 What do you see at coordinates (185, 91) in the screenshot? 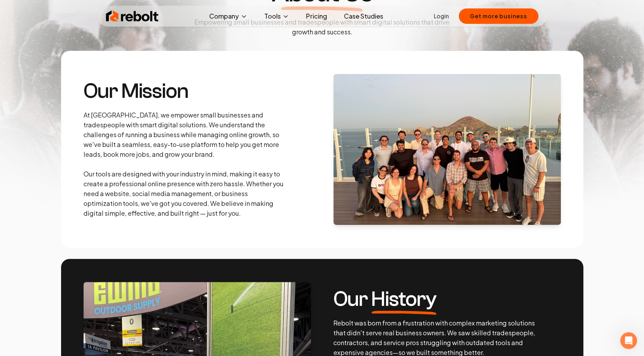
I see `h3: Our Mission` at bounding box center [185, 91].